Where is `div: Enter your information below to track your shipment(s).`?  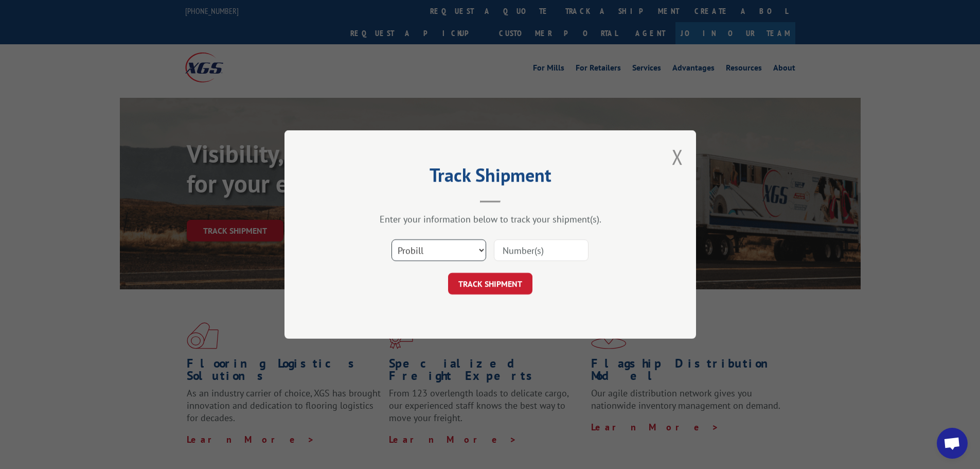 div: Enter your information below to track your shipment(s). is located at coordinates (490, 218).